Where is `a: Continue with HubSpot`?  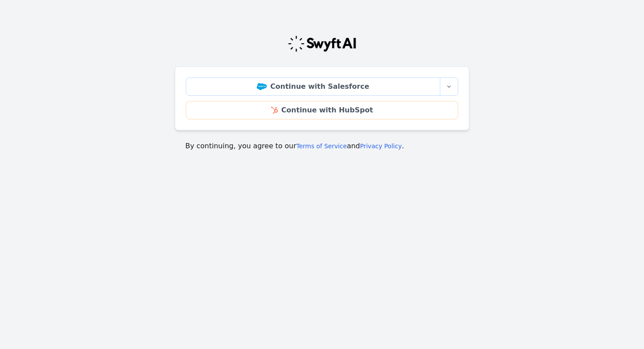
a: Continue with HubSpot is located at coordinates (322, 110).